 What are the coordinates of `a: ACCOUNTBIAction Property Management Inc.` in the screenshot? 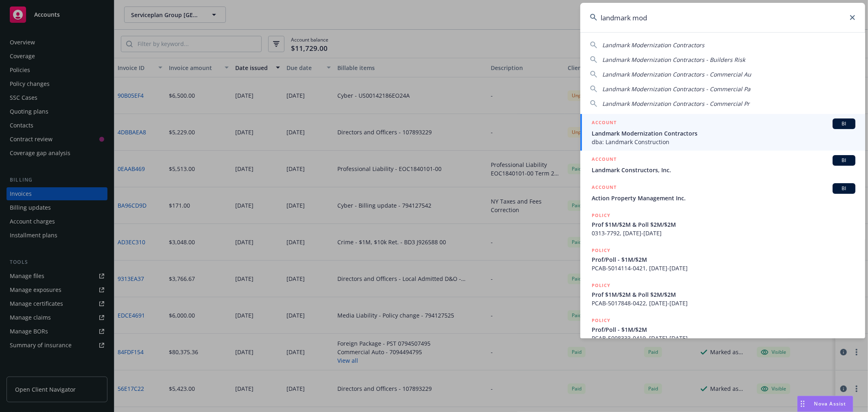 It's located at (723, 192).